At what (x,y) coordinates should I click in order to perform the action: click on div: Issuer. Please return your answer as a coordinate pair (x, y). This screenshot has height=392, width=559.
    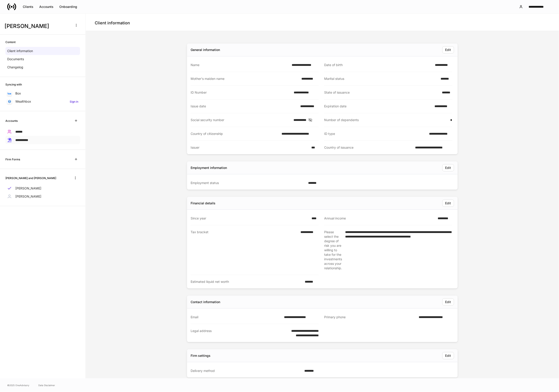
    Looking at the image, I should click on (250, 147).